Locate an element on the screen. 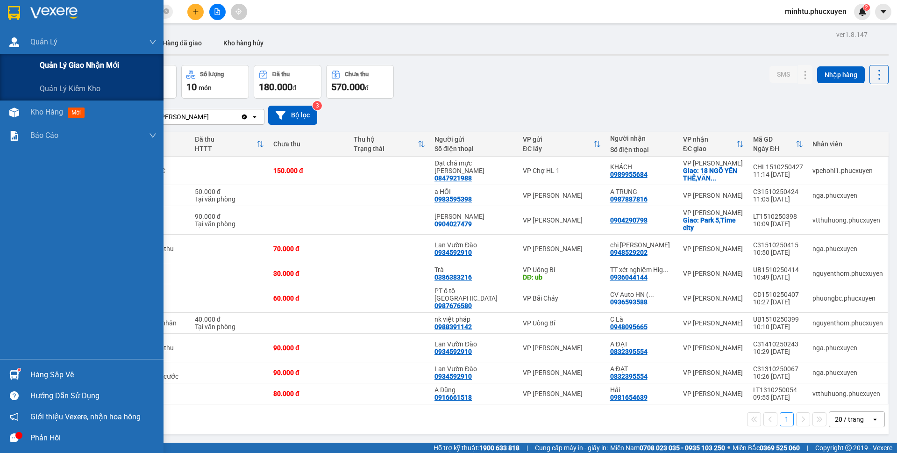 The height and width of the screenshot is (453, 897). div: vtthuhuong.phucxuyen is located at coordinates (848, 220).